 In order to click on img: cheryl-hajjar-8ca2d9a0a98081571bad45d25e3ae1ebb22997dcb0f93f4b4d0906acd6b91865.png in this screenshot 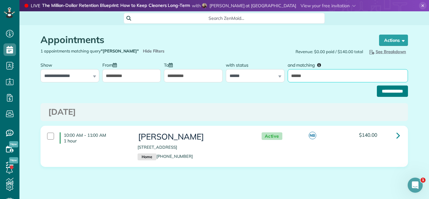, I will do `click(205, 6)`.